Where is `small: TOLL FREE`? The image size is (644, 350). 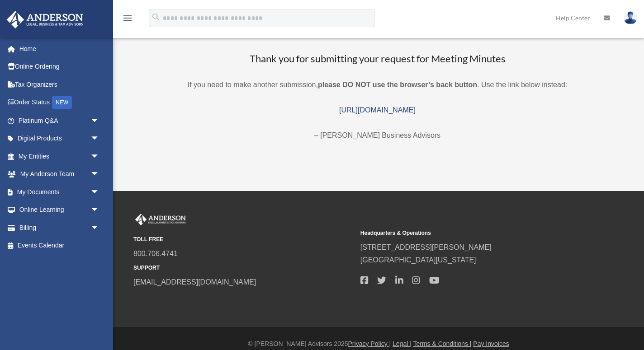 small: TOLL FREE is located at coordinates (244, 239).